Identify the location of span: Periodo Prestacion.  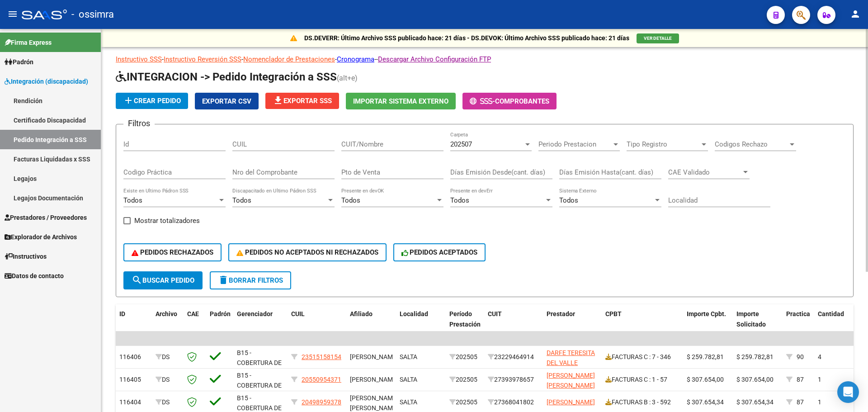
(575, 144).